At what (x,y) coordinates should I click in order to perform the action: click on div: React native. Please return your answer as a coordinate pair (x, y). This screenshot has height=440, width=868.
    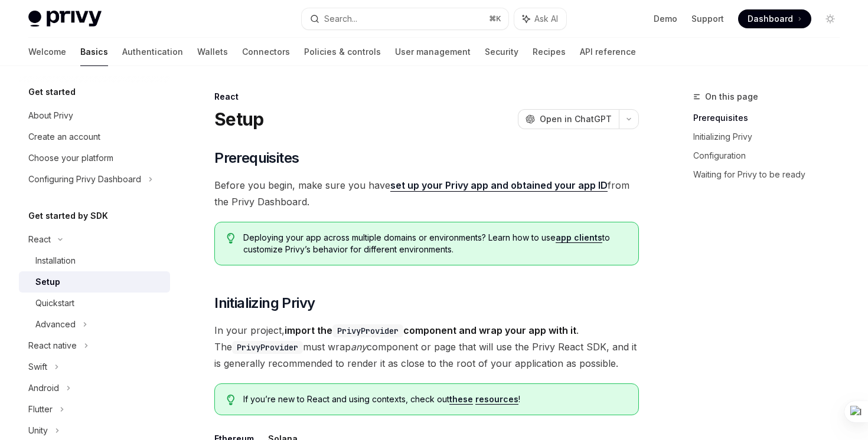
    Looking at the image, I should click on (53, 346).